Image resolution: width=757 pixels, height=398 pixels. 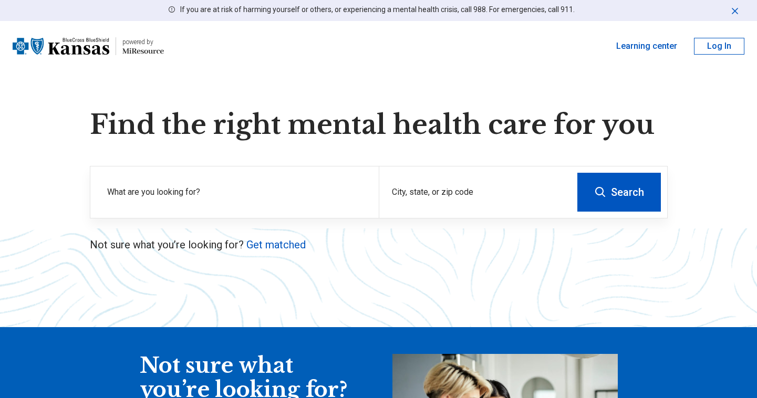 What do you see at coordinates (276, 245) in the screenshot?
I see `a: Get matched` at bounding box center [276, 245].